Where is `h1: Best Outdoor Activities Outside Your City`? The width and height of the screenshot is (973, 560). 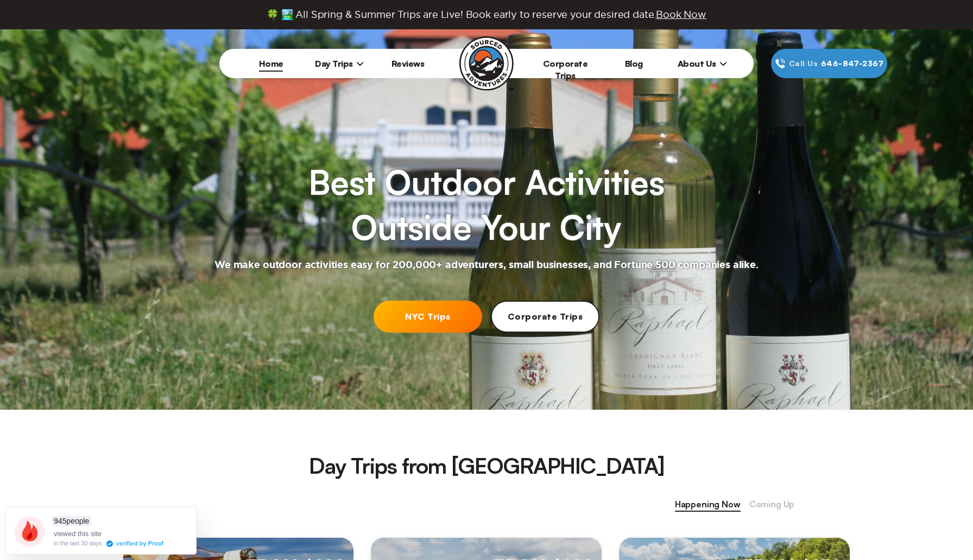 h1: Best Outdoor Activities Outside Your City is located at coordinates (487, 205).